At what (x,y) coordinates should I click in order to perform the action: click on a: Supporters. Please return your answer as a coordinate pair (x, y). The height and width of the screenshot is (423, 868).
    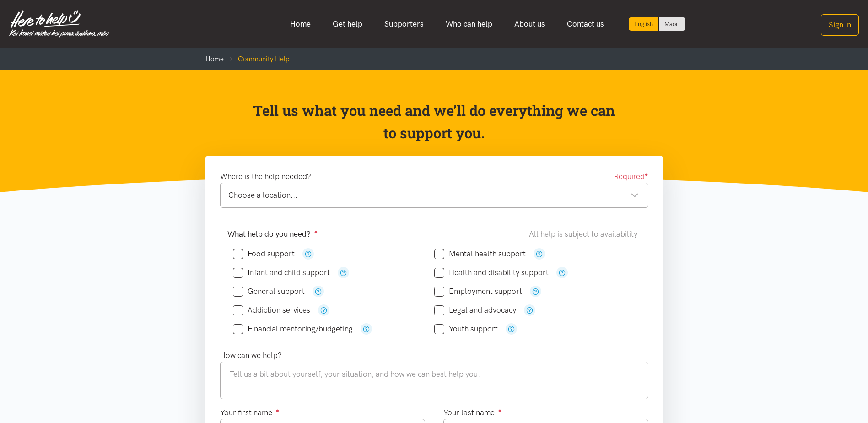
    Looking at the image, I should click on (404, 24).